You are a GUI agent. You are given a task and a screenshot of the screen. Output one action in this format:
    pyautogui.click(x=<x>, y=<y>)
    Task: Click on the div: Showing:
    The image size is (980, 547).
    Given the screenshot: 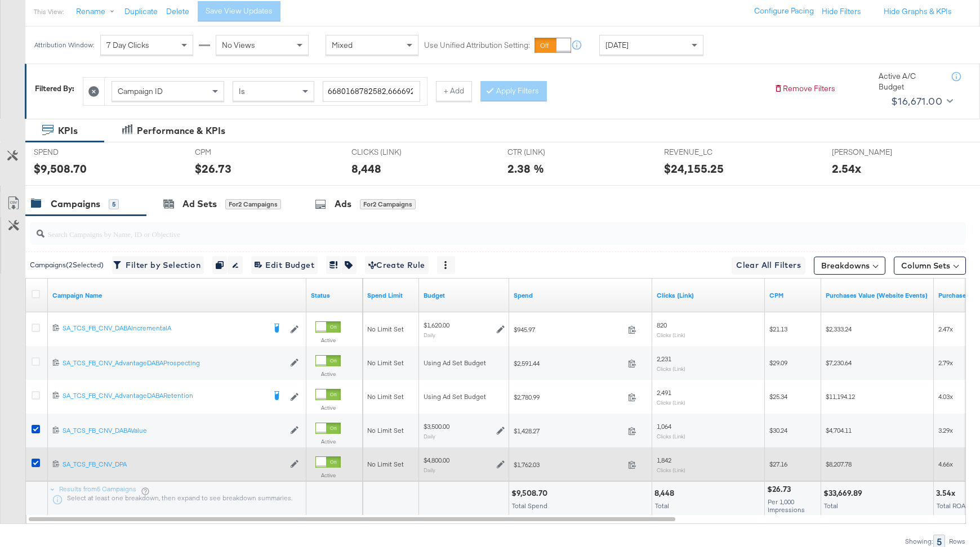 What is the action you would take?
    pyautogui.click(x=918, y=541)
    